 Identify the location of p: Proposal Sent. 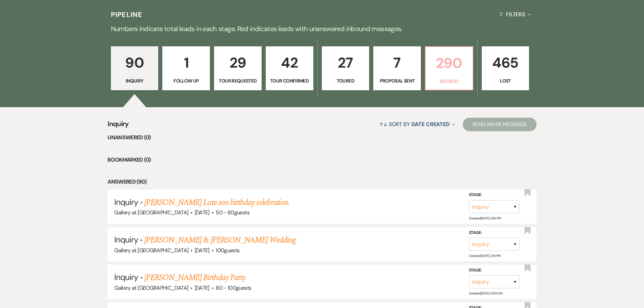
(397, 81).